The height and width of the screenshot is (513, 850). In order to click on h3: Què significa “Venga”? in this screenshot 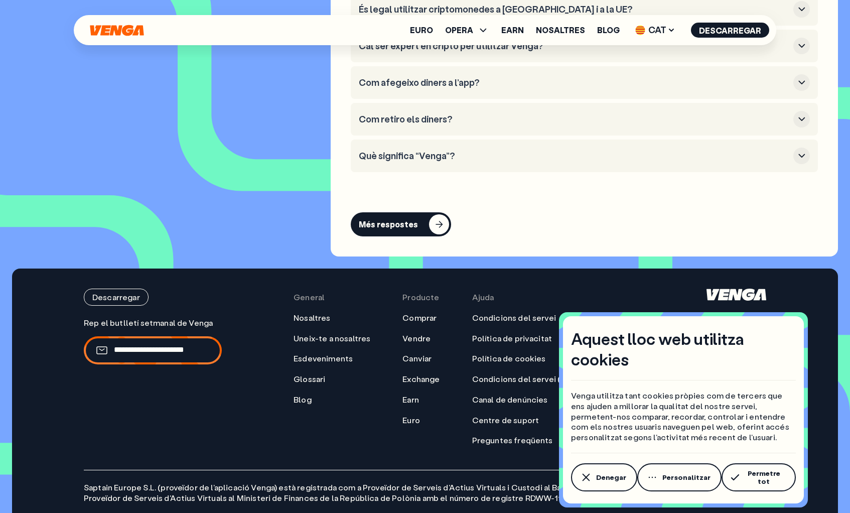, I will do `click(574, 156)`.